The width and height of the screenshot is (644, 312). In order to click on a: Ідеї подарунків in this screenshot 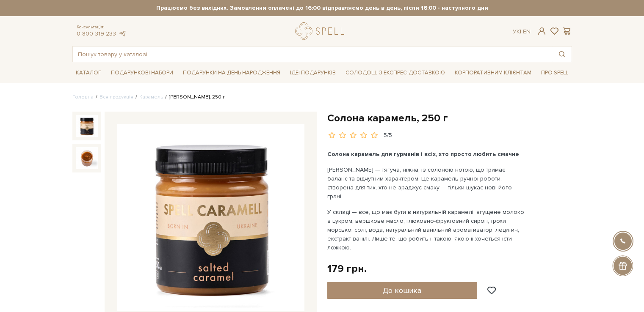, I will do `click(313, 73)`.